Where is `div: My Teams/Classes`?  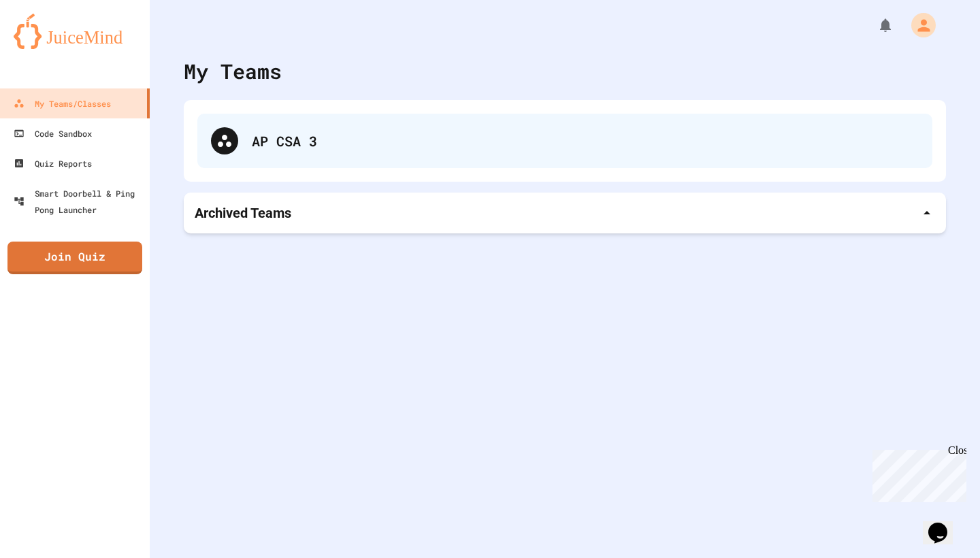 div: My Teams/Classes is located at coordinates (62, 104).